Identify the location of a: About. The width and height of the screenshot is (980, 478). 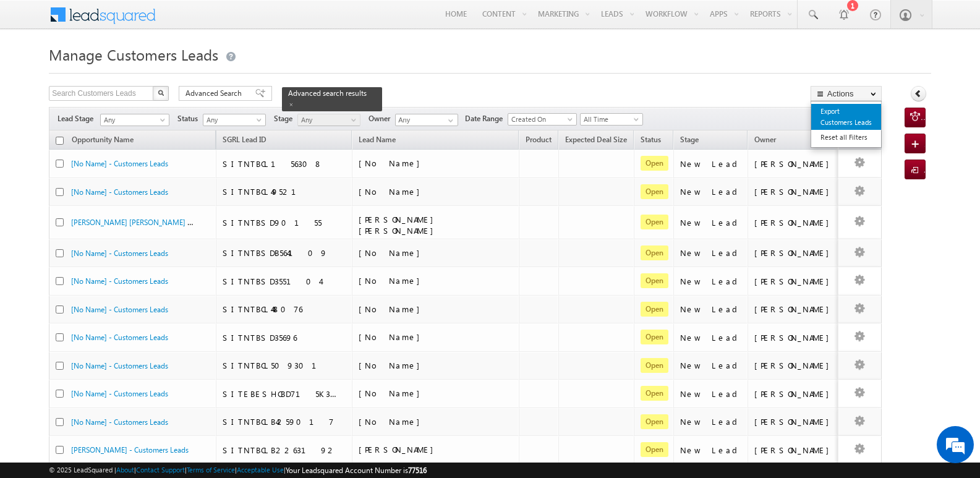
(125, 469).